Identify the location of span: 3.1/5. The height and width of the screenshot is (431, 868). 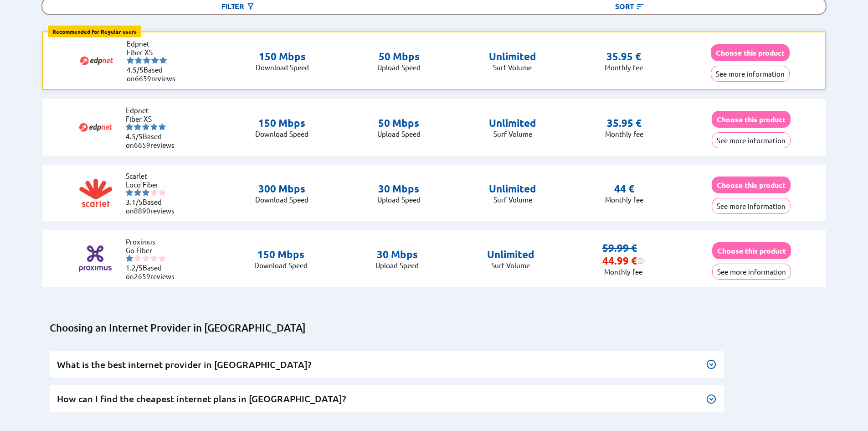
(134, 202).